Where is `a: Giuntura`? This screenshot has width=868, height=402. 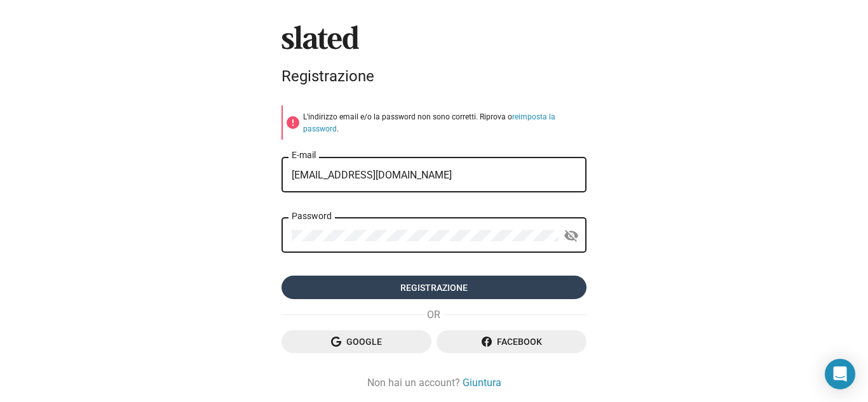 a: Giuntura is located at coordinates (482, 382).